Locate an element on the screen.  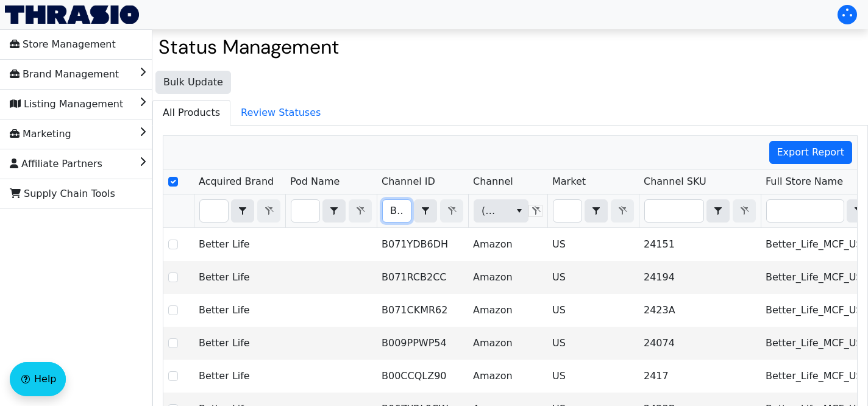
button: Help floatingactionbutton is located at coordinates (37, 379).